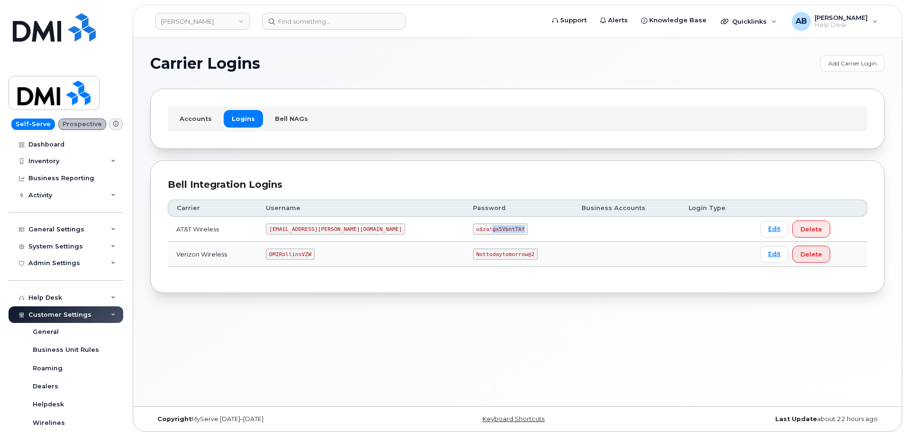  I want to click on strong: Copyright, so click(174, 418).